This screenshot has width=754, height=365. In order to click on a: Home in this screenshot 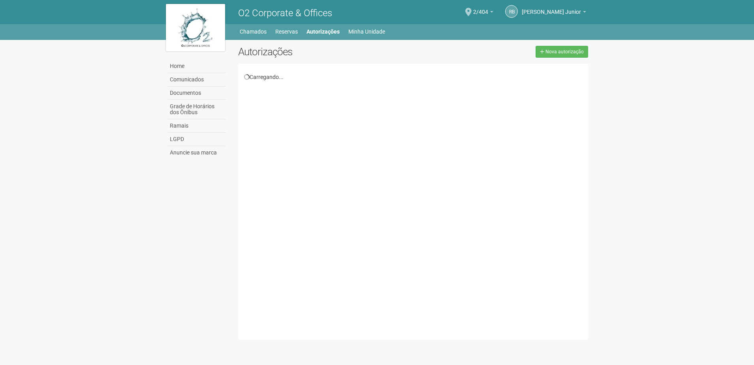, I will do `click(197, 66)`.